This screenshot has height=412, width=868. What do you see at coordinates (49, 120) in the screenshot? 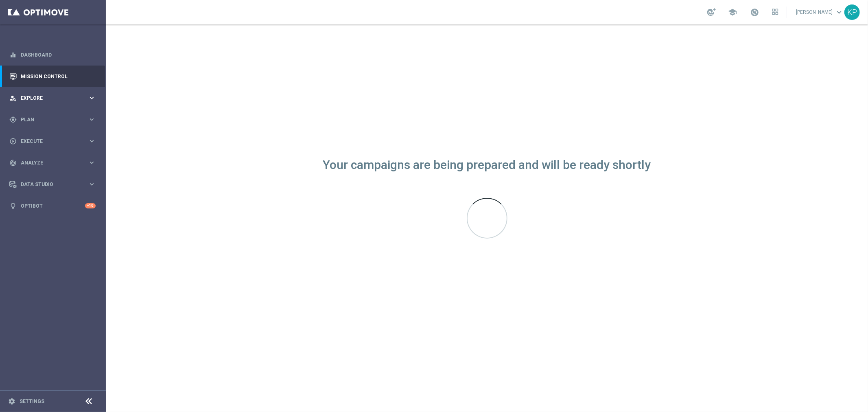
I see `div: Plan` at bounding box center [49, 120].